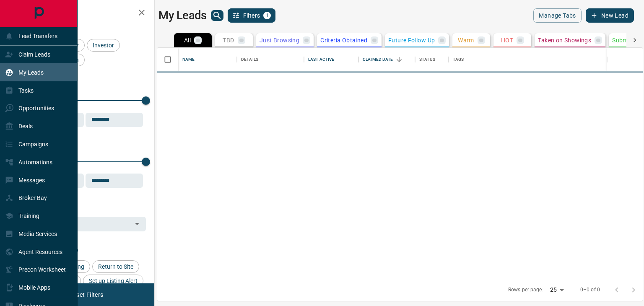 This screenshot has height=306, width=644. Describe the element at coordinates (116, 267) in the screenshot. I see `span: Return to Site` at that location.